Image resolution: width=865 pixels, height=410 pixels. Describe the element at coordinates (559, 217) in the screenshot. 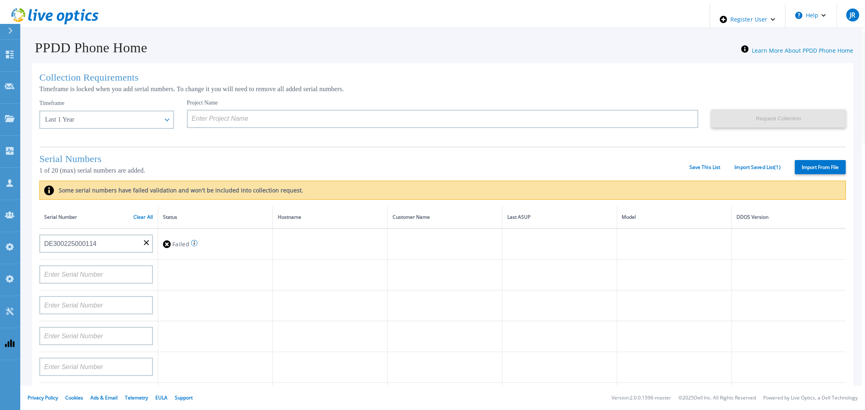

I see `th: Last ASUP` at that location.